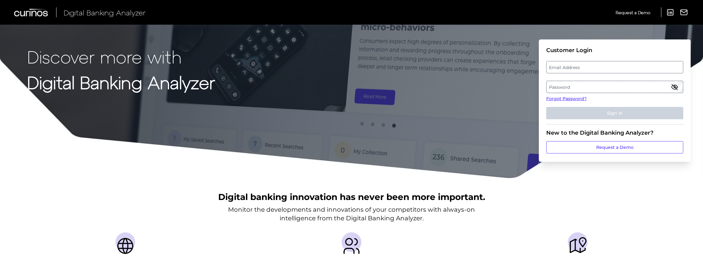  Describe the element at coordinates (105, 12) in the screenshot. I see `span: Digital Banking Analyzer` at that location.